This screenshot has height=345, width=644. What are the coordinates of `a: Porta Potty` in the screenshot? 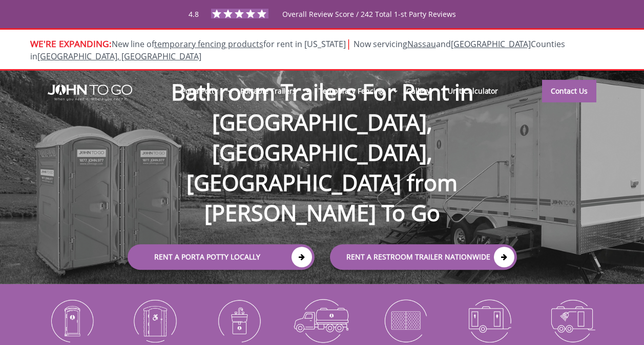 It's located at (199, 90).